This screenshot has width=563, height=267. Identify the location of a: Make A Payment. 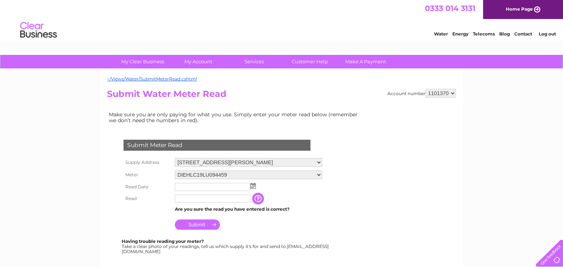
(365, 62).